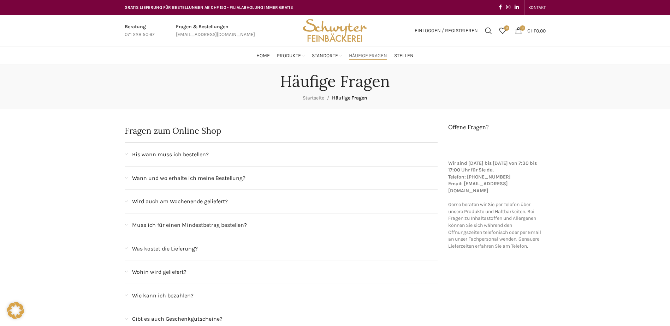  I want to click on a: Häufige Fragen, so click(368, 56).